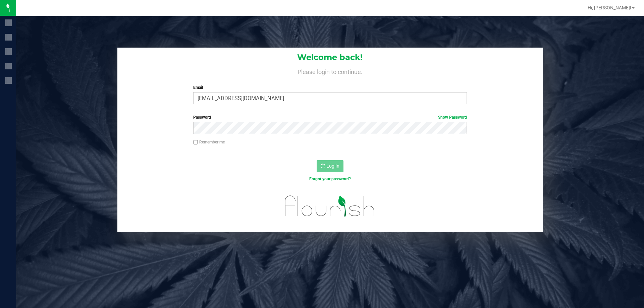  Describe the element at coordinates (330, 207) in the screenshot. I see `img: flourish_logo.svg` at that location.